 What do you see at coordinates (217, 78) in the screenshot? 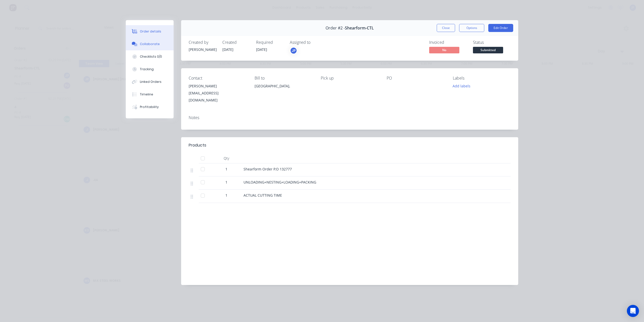
I see `div: Contact` at bounding box center [217, 78].